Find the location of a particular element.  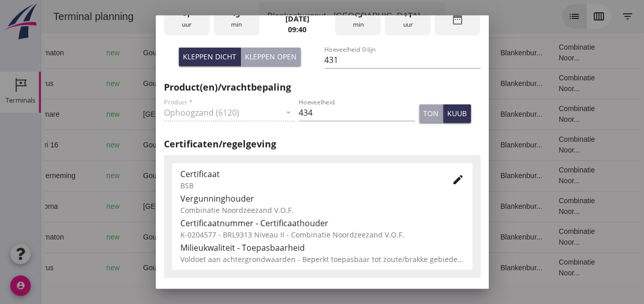

div: Voldoet aan achtergrondwaarden - Beperkt toepasbaar tot zoute/brakke gebieden (Niveau II) is located at coordinates (322, 259).